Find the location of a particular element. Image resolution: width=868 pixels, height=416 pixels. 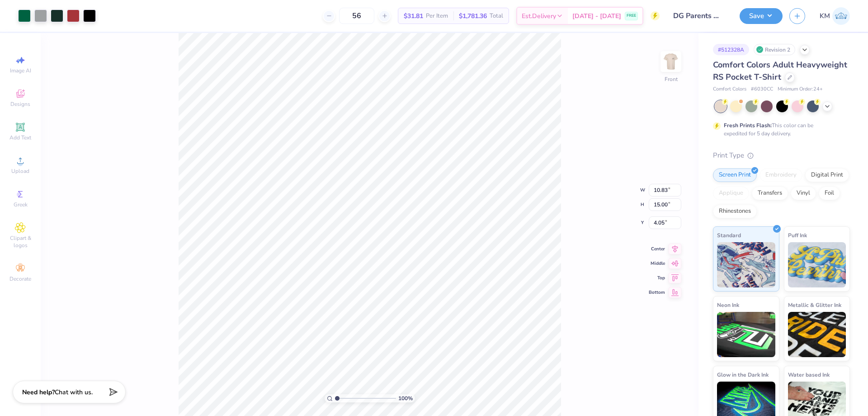

div: Revision 2 is located at coordinates (774, 49).